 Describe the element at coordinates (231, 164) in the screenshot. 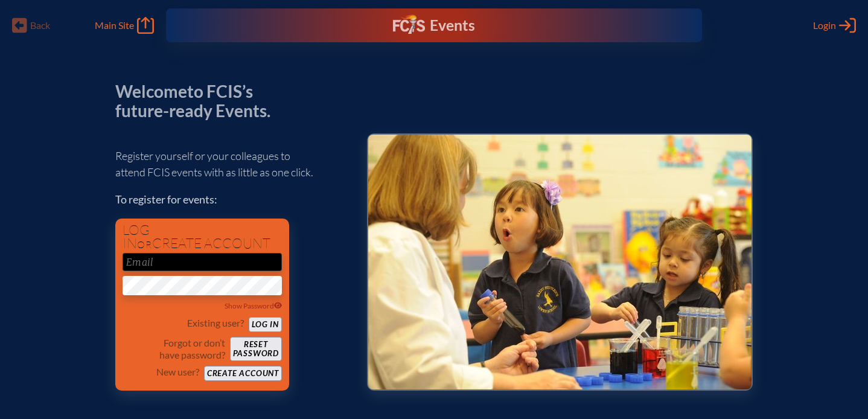

I see `p: Register yourself or your colleagues to attend FCIS events with as little as one click.` at that location.